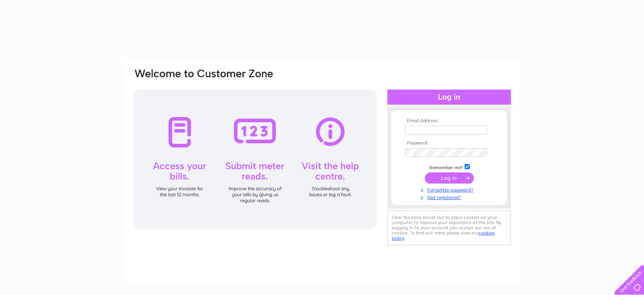 This screenshot has height=295, width=644. I want to click on th: Email Address:, so click(449, 121).